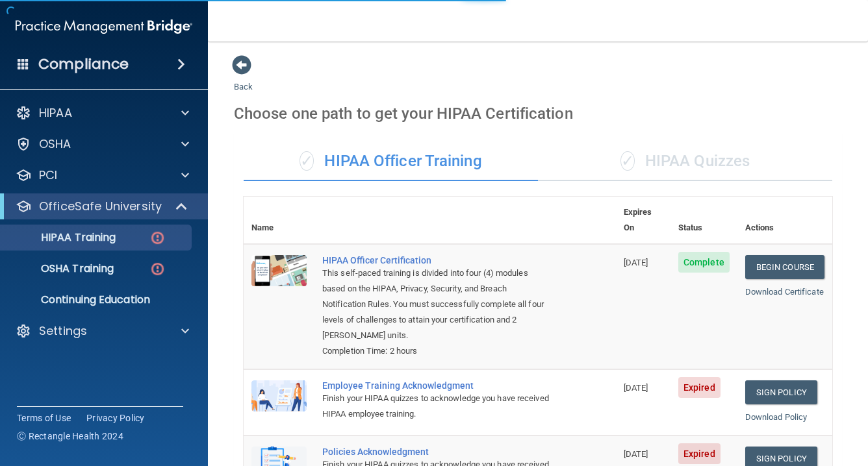  I want to click on div: This self-paced training is divided into four (4) modules based on the HIPAA, Privacy, Security, ..., so click(437, 305).